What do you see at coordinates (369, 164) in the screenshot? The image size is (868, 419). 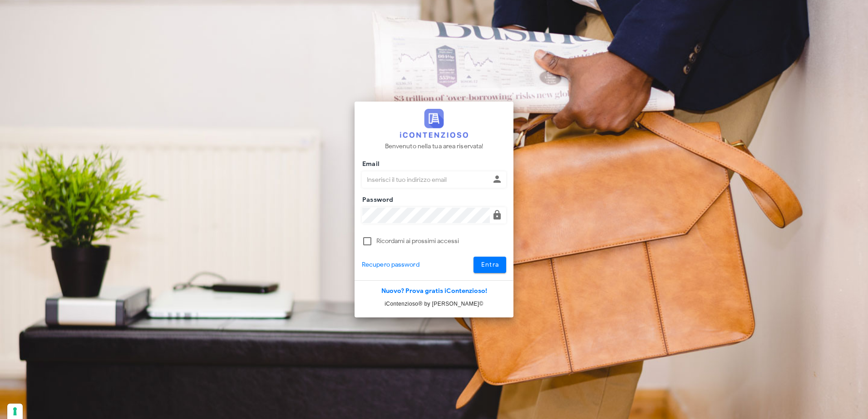 I see `label: Email` at bounding box center [369, 164].